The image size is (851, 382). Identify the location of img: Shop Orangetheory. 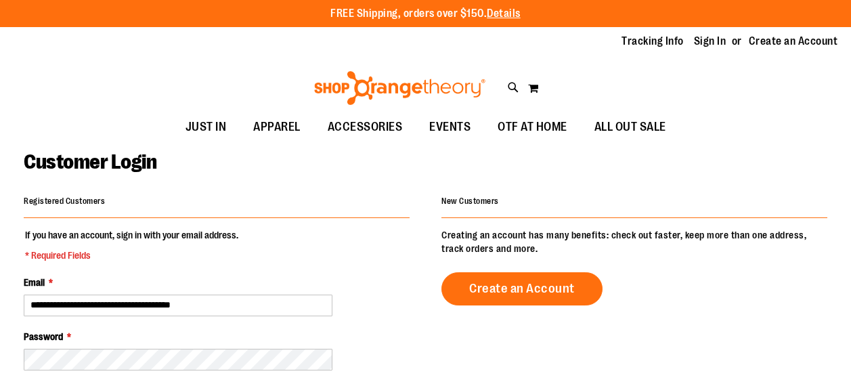
(400, 88).